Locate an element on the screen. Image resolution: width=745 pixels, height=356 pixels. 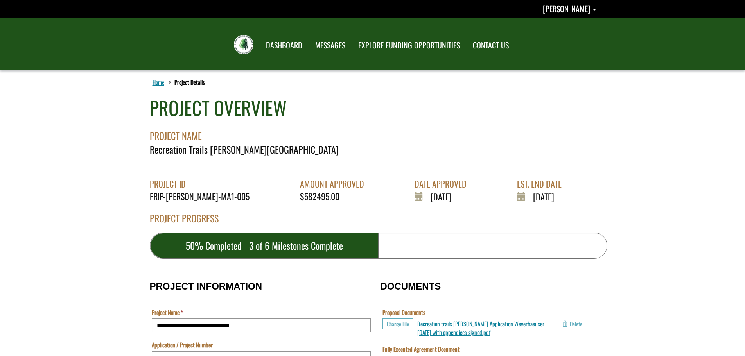
div: EST. END DATE is located at coordinates (542, 184).